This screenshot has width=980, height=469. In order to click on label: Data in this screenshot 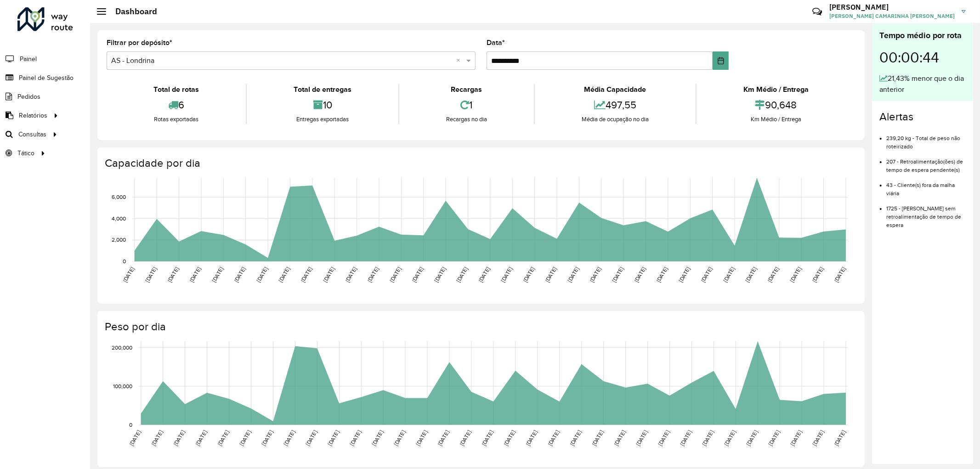, I will do `click(496, 43)`.